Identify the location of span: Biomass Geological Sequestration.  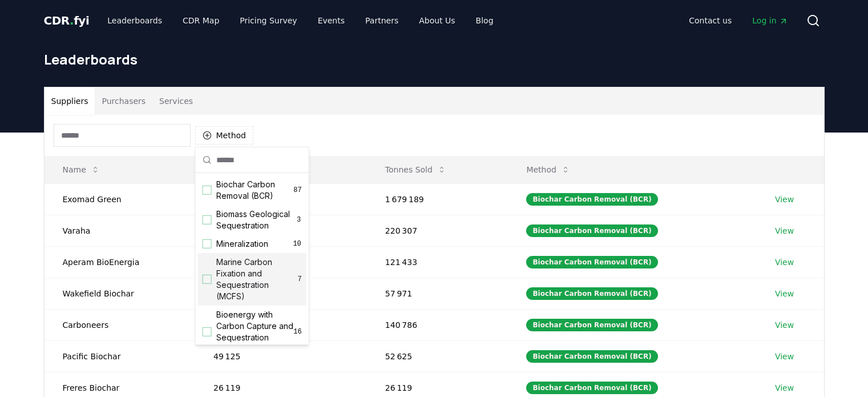
(256, 220).